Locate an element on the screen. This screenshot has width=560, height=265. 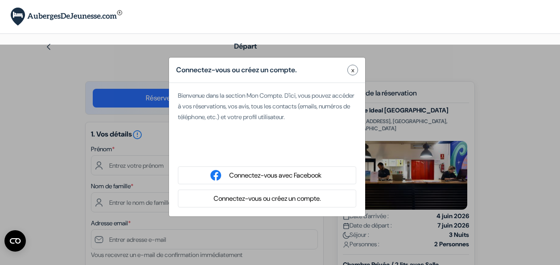
span: Bienvenue dans la section Mon Compte. D'ici, vous pouvez accéder à vos réservations, vos avis, to... is located at coordinates (266, 106).